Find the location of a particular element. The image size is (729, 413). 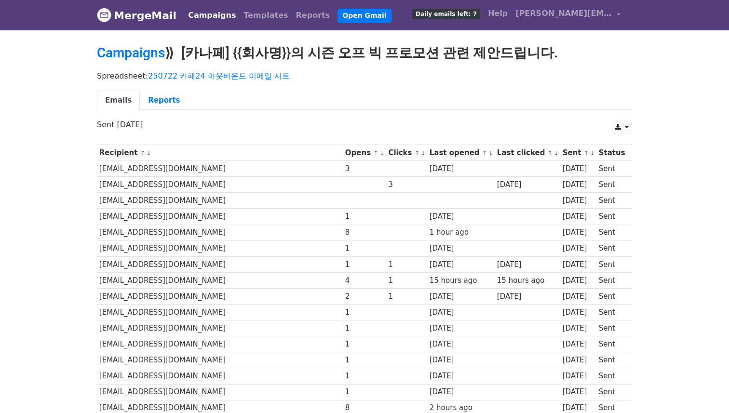

h2: ⟫ [카나페] {{회사명}}의 시즌 오프 빅 프로모션 관련 제안드립니다. is located at coordinates (365, 53).